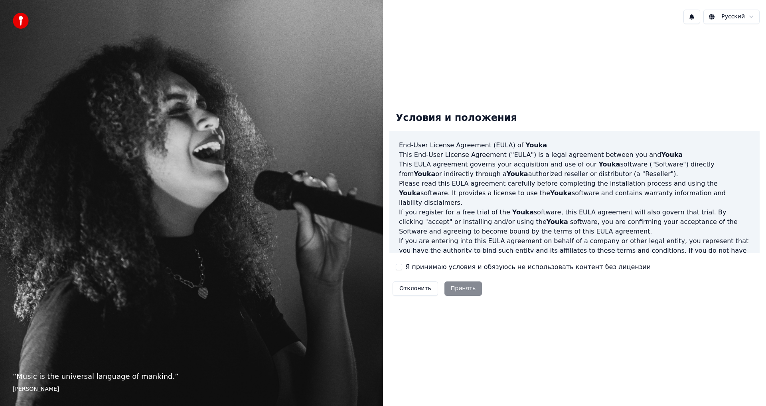 Image resolution: width=766 pixels, height=406 pixels. What do you see at coordinates (575, 145) in the screenshot?
I see `h3: End-User License Agreement (EULA) of` at bounding box center [575, 145].